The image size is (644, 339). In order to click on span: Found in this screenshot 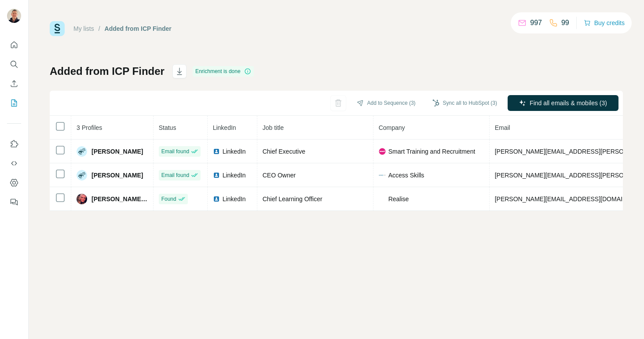, I will do `click(169, 199)`.